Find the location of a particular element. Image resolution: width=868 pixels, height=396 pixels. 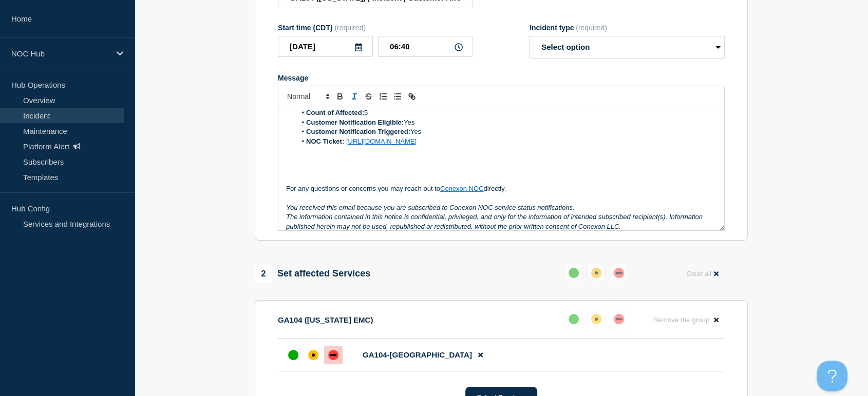

a: Conexon NOC is located at coordinates (462, 188).